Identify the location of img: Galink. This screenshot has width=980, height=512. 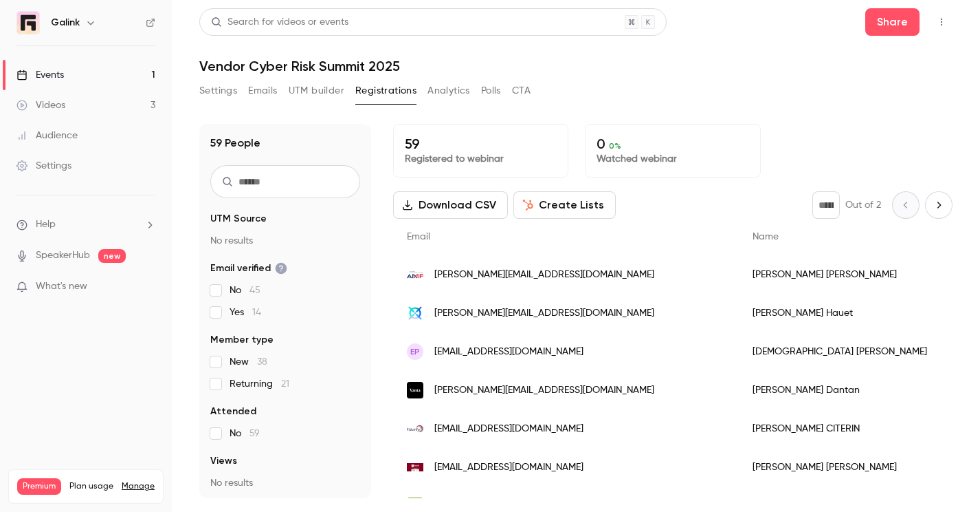
(28, 23).